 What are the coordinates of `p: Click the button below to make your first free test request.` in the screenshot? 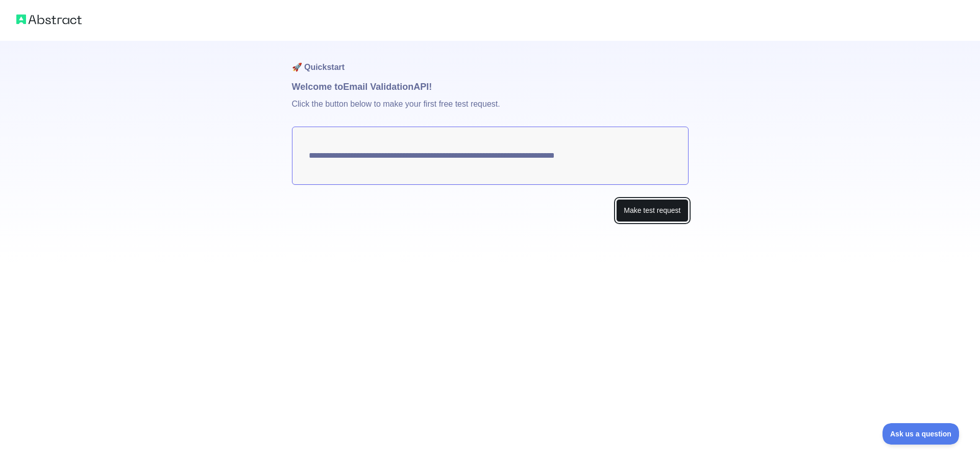 It's located at (490, 110).